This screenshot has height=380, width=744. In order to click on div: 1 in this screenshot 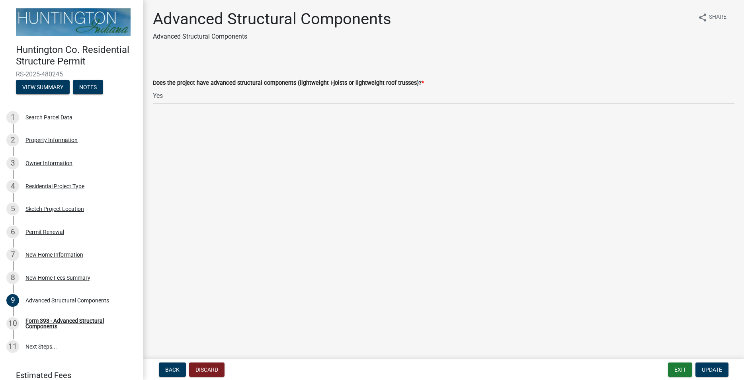, I will do `click(13, 117)`.